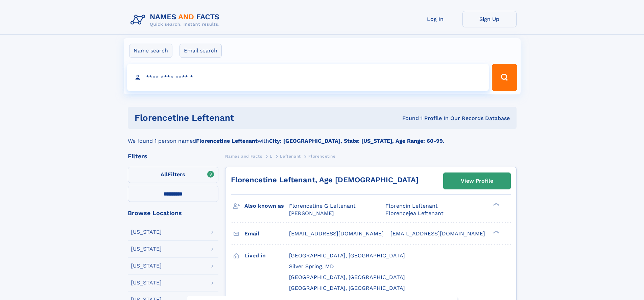 Image resolution: width=644 pixels, height=300 pixels. Describe the element at coordinates (477, 181) in the screenshot. I see `div: View Profile` at that location.